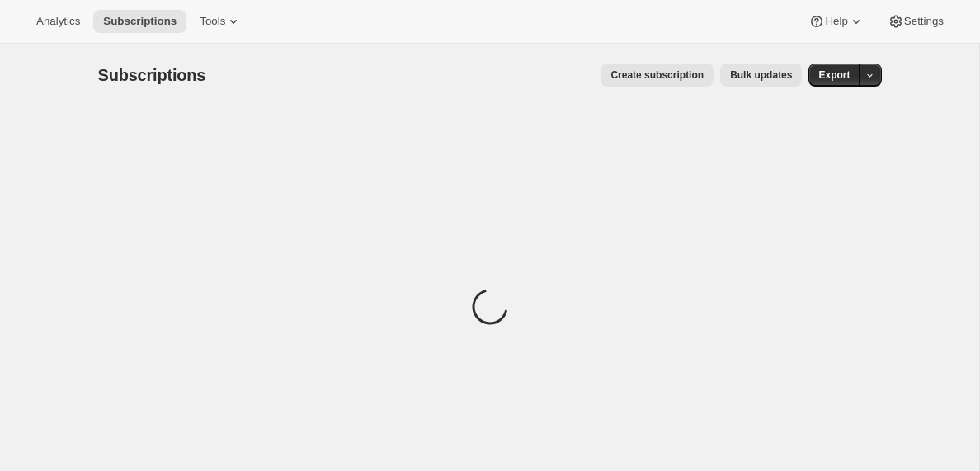 This screenshot has width=980, height=471. Describe the element at coordinates (835, 75) in the screenshot. I see `span: Export` at that location.